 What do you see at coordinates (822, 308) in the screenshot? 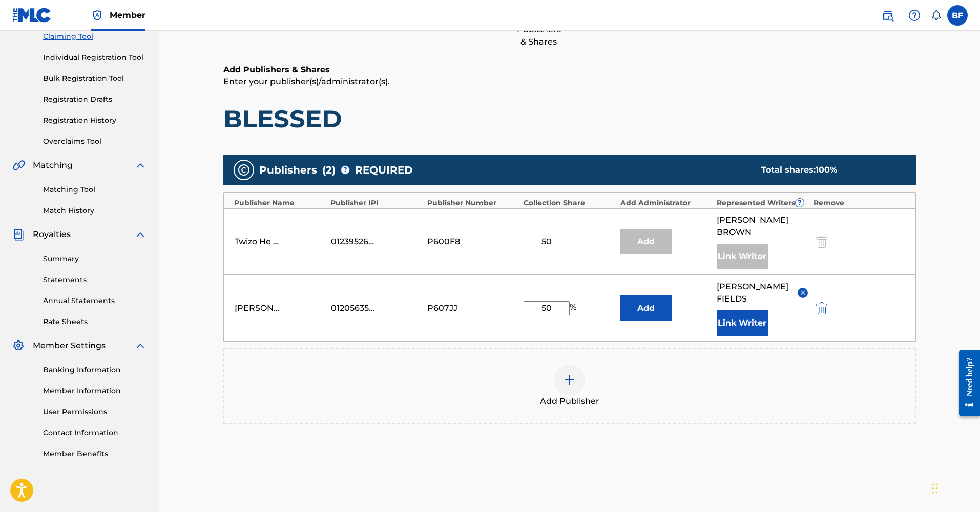
I see `img: 12a2ab48e56ec057fbd8.svg` at bounding box center [822, 308].